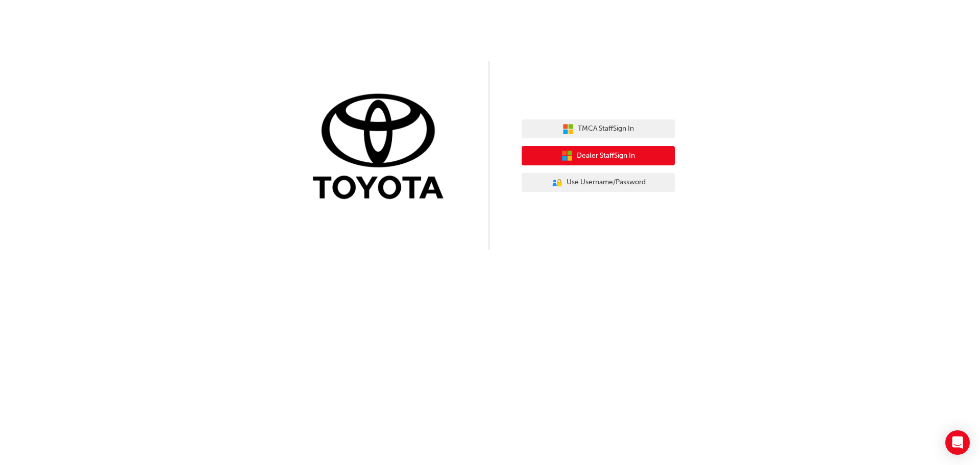  What do you see at coordinates (598, 183) in the screenshot?
I see `button: Use Username/Password` at bounding box center [598, 183].